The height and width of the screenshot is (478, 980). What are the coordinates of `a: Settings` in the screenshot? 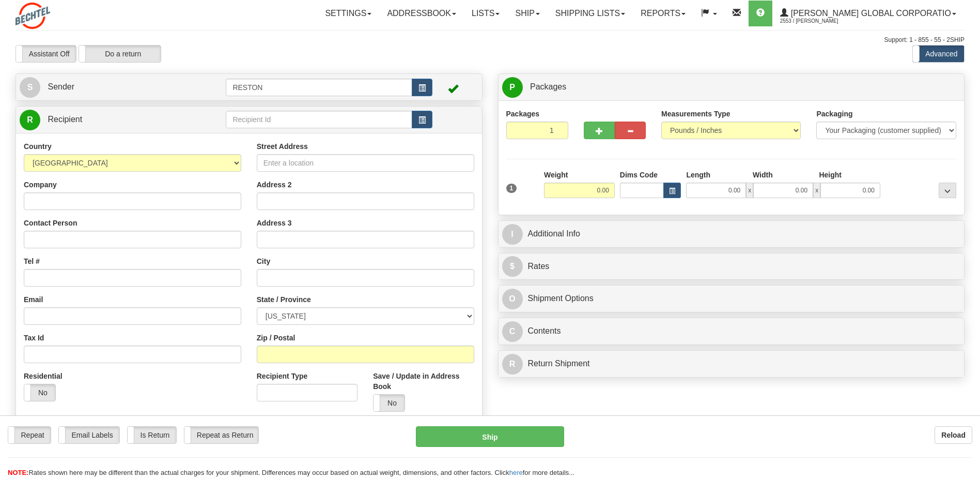 It's located at (348, 13).